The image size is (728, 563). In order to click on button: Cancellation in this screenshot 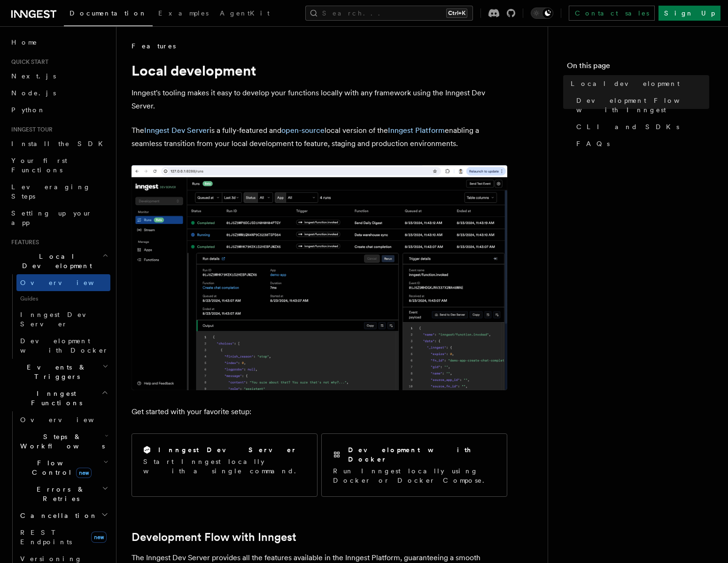, I will do `click(63, 516)`.